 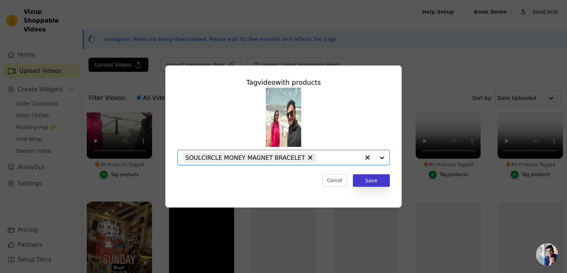 I want to click on button: Save, so click(x=371, y=180).